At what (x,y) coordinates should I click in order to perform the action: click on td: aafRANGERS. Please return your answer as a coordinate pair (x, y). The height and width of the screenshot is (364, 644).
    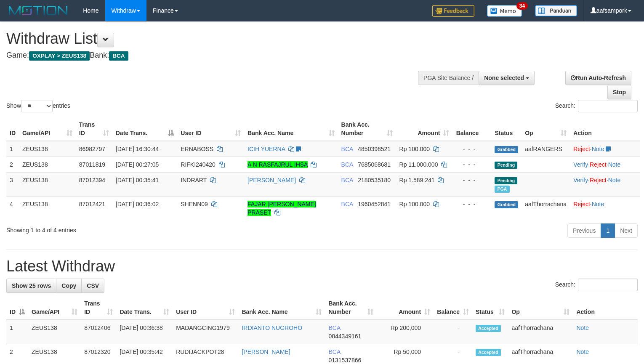
    Looking at the image, I should click on (546, 149).